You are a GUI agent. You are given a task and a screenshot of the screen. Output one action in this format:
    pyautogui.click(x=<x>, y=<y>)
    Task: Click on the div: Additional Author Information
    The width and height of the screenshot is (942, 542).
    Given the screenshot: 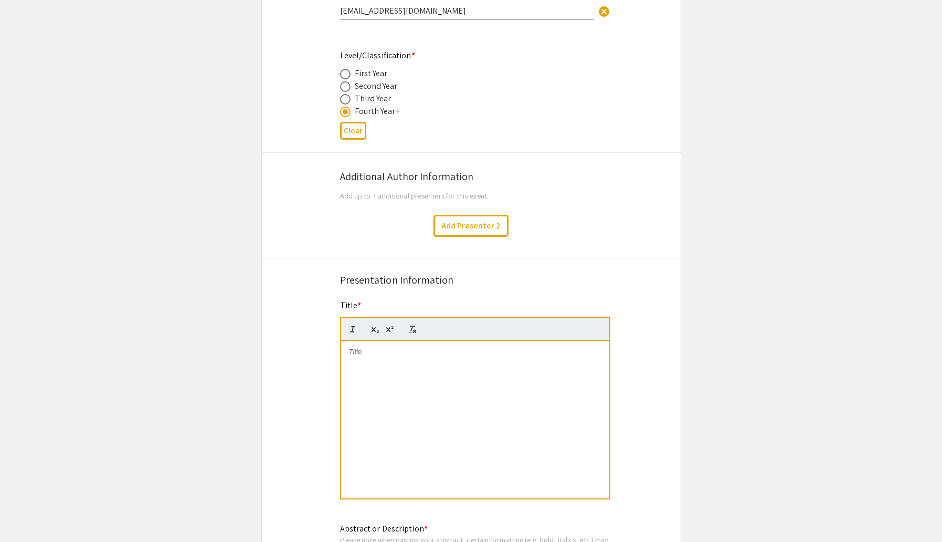 What is the action you would take?
    pyautogui.click(x=471, y=176)
    